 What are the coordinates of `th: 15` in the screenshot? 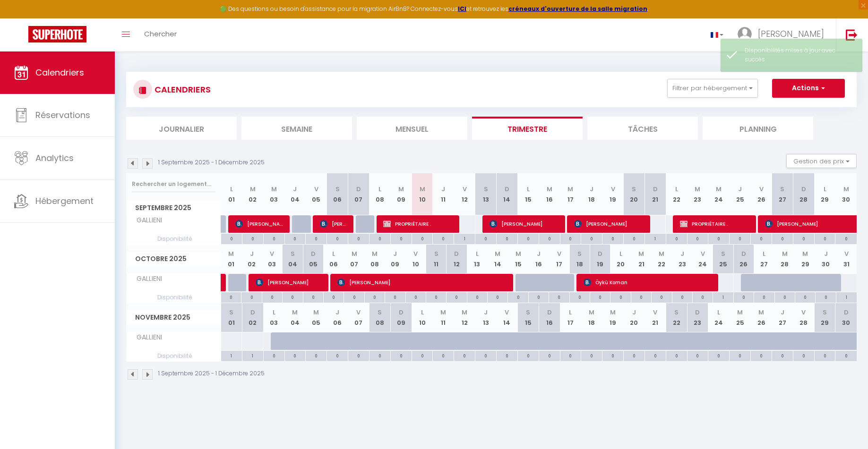 It's located at (528, 317).